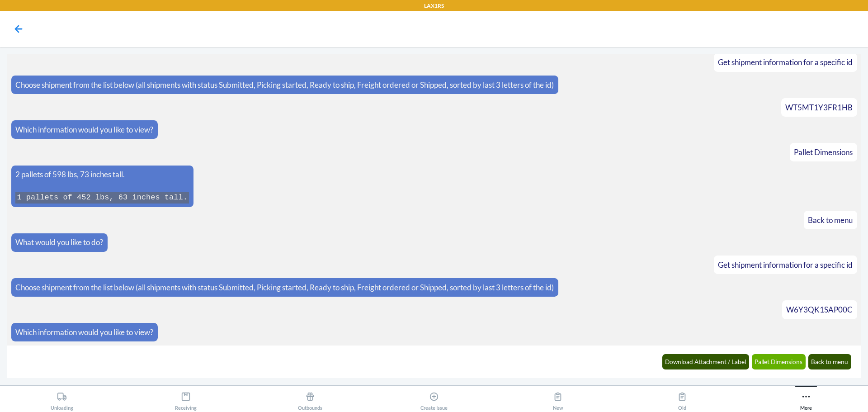 Image resolution: width=868 pixels, height=412 pixels. I want to click on p: What would you like to do?, so click(59, 242).